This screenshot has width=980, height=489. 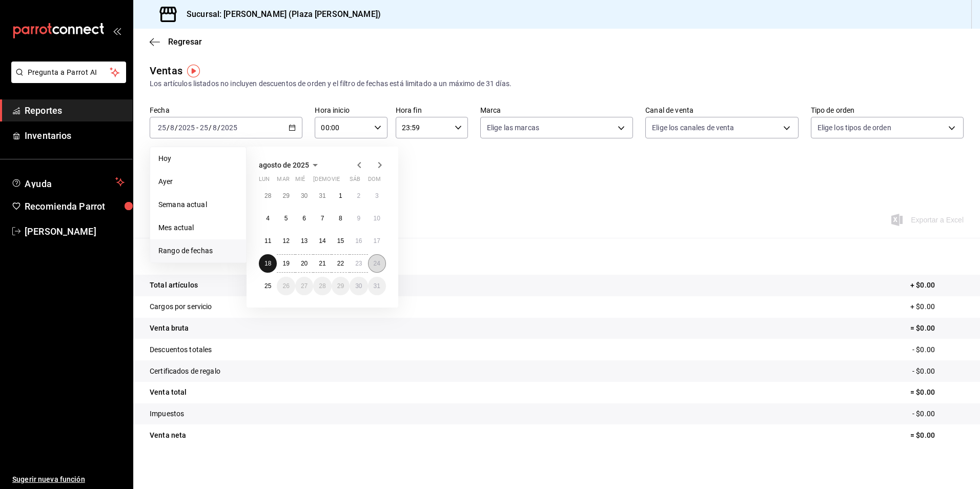 I want to click on abbr: 14 de agosto de 2025, so click(x=322, y=240).